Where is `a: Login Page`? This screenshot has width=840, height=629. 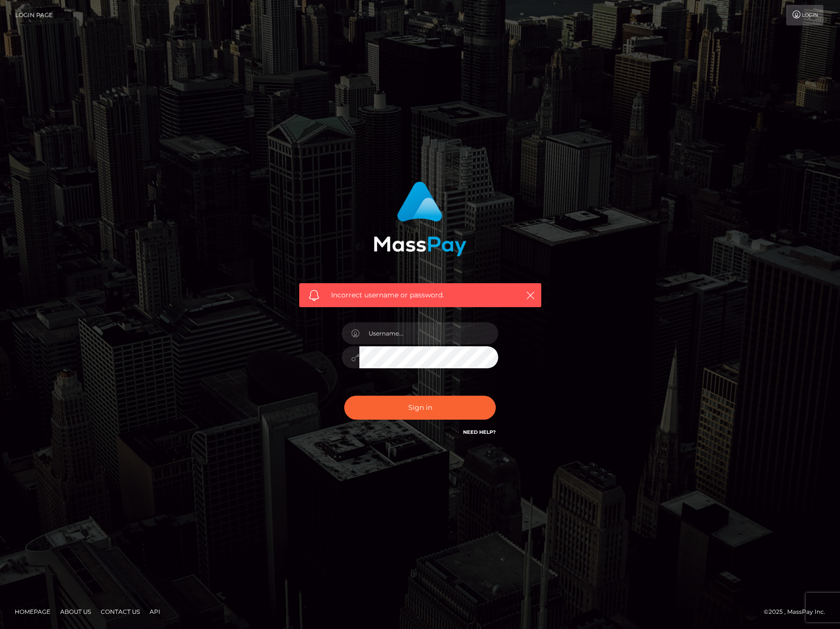 a: Login Page is located at coordinates (34, 15).